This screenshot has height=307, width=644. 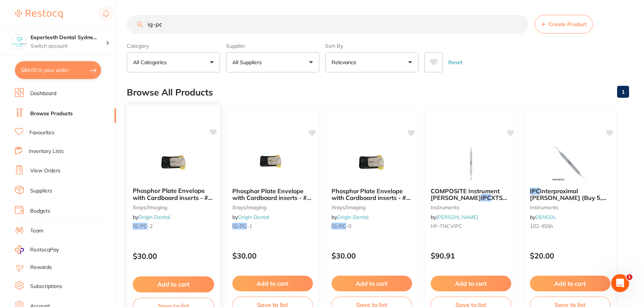 I want to click on img: IPC Interproximal Carver (Buy 5, get 1 free), so click(x=570, y=163).